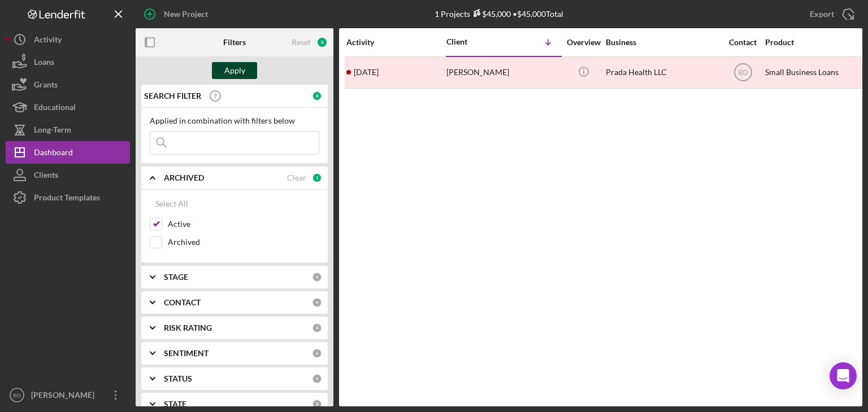  I want to click on div: Reset, so click(301, 42).